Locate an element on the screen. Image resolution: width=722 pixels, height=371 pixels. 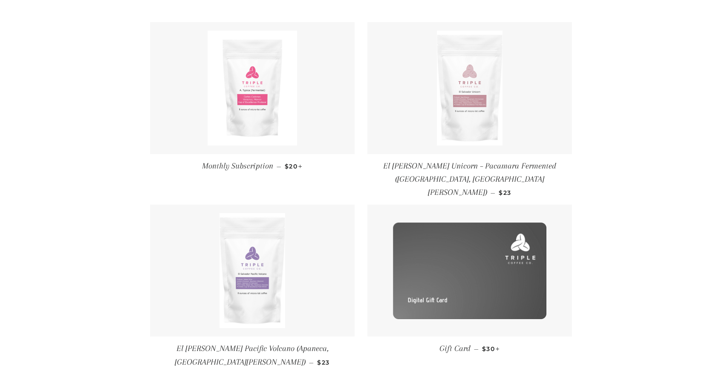
a: El Salvador Unicorn – Pacamara Fermented (Chalatenango, El Salvador) is located at coordinates (469, 88).